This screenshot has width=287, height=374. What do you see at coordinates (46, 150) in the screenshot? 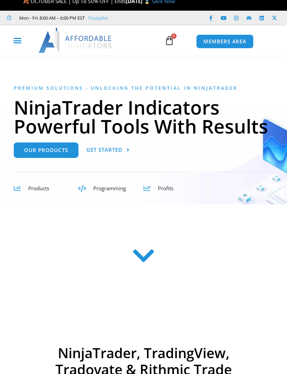
I see `a: Our Products` at bounding box center [46, 150].